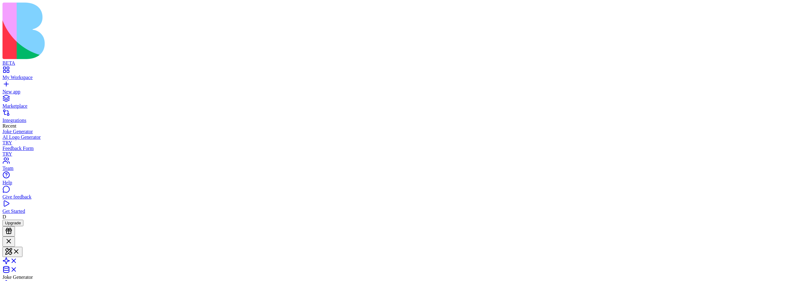  Describe the element at coordinates (399, 212) in the screenshot. I see `div: Get Started` at that location.